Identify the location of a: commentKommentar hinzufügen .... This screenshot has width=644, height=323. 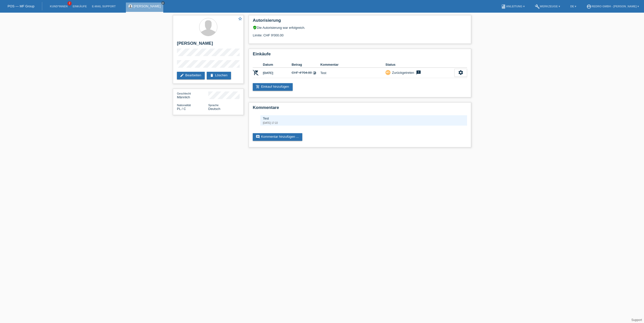
(278, 137).